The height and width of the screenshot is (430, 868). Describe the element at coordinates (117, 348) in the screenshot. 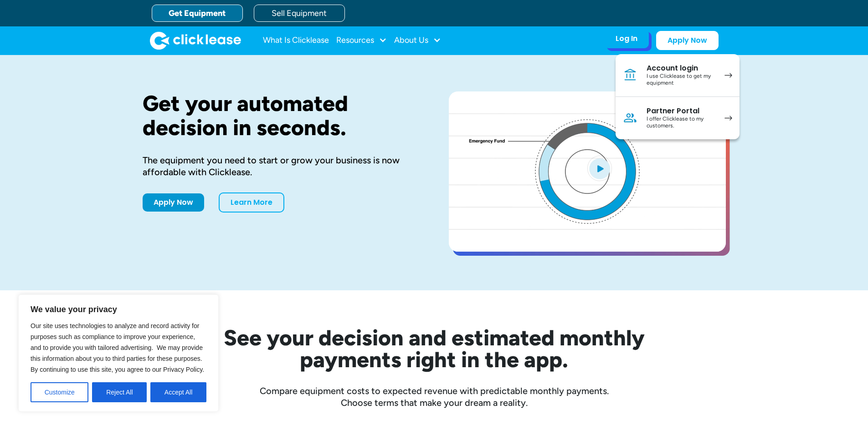

I see `span: Our site uses technologies to analyze and record activity for purposes such as compliance to impr...` at that location.